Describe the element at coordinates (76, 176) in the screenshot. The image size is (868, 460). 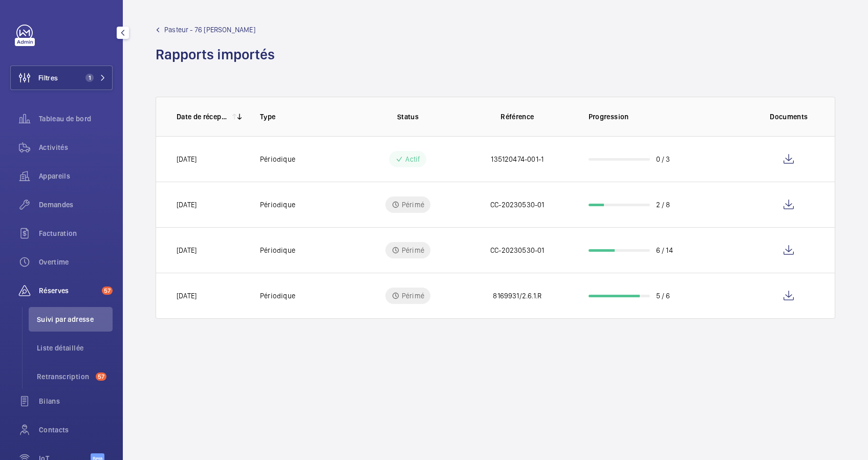
I see `span: Appareils` at that location.